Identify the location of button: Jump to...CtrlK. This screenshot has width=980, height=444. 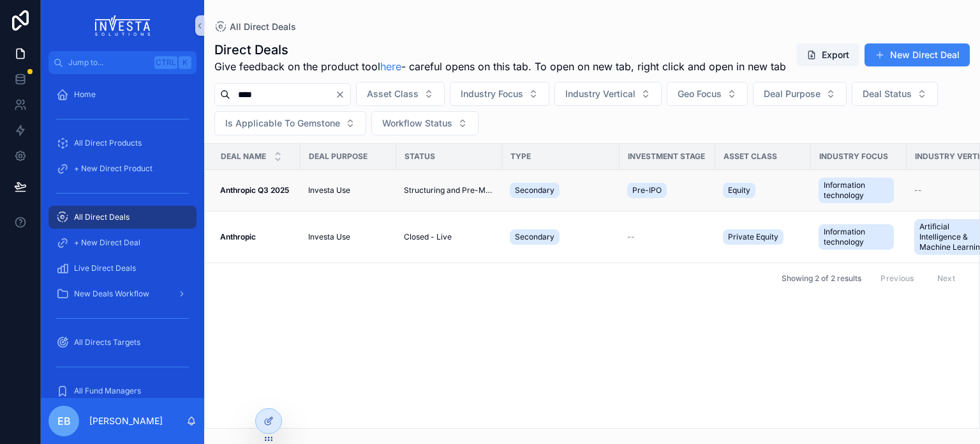
(123, 63).